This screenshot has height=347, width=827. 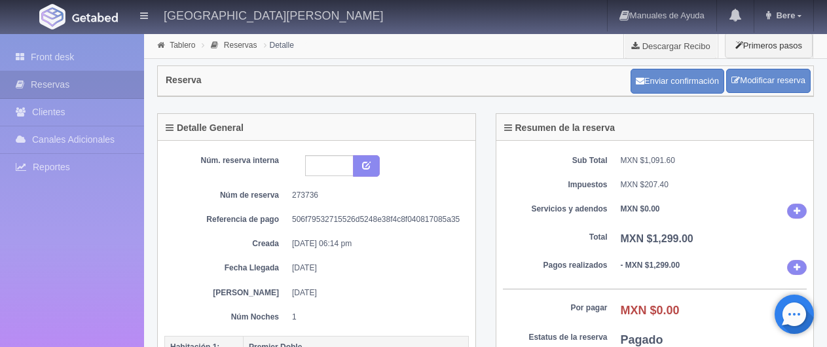 What do you see at coordinates (768, 81) in the screenshot?
I see `a: Modificar reserva` at bounding box center [768, 81].